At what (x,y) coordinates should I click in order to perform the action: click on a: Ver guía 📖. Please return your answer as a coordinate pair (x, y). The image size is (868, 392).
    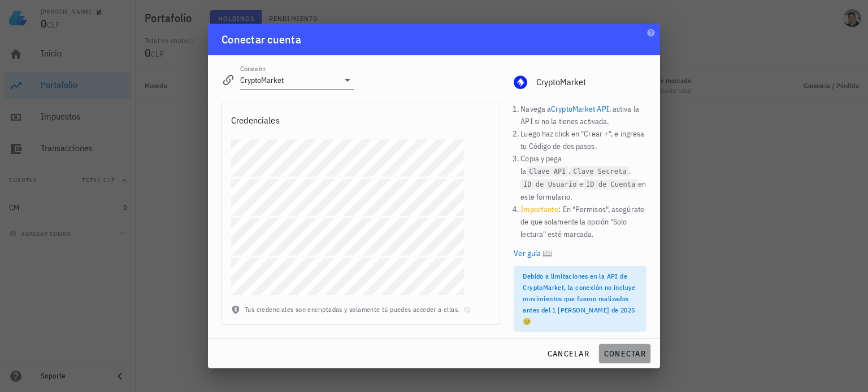
    Looking at the image, I should click on (579, 254).